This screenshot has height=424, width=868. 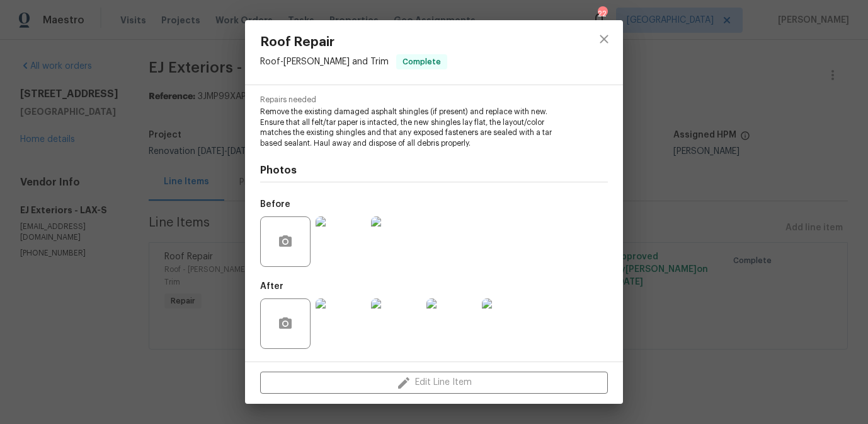 I want to click on span: Roof Repair, so click(x=353, y=43).